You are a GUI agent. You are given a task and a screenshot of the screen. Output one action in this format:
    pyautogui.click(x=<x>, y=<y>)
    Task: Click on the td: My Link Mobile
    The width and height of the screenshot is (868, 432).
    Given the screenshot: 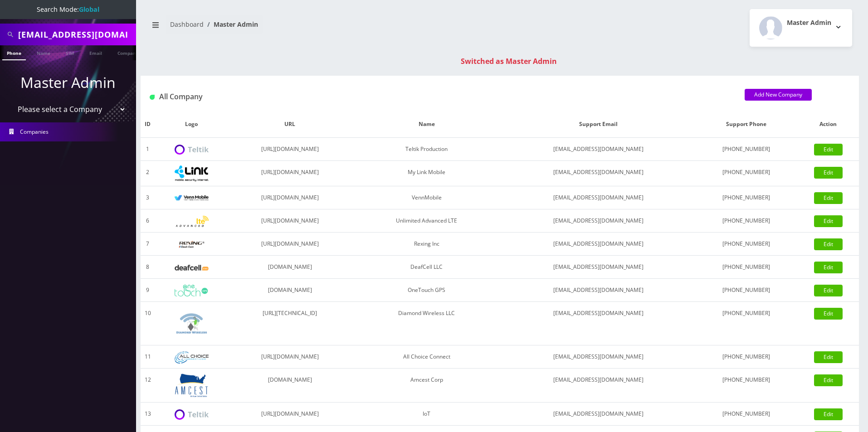 What is the action you would take?
    pyautogui.click(x=426, y=174)
    